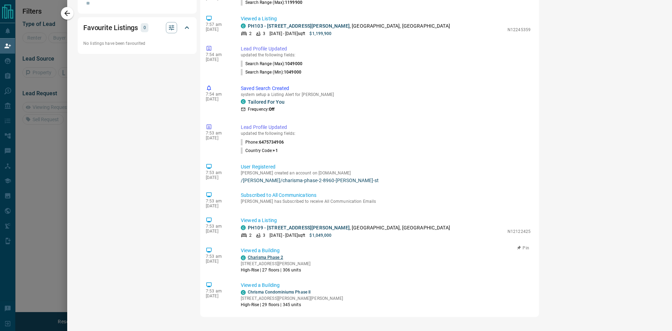  I want to click on strong: Off, so click(271, 109).